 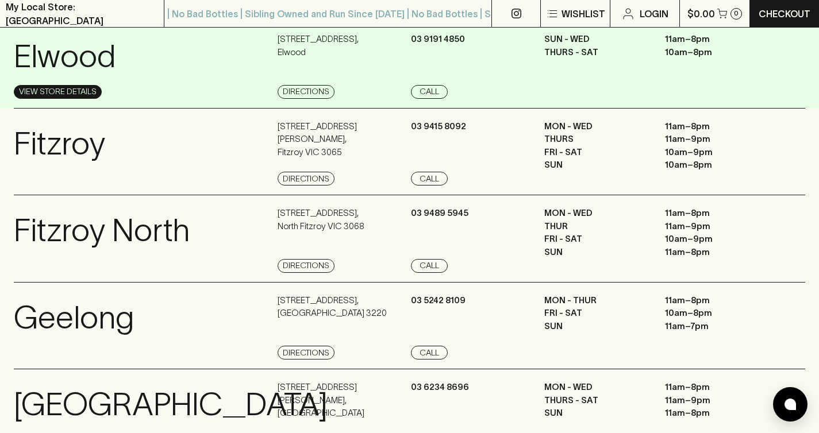 I want to click on p: Elwood, so click(x=64, y=56).